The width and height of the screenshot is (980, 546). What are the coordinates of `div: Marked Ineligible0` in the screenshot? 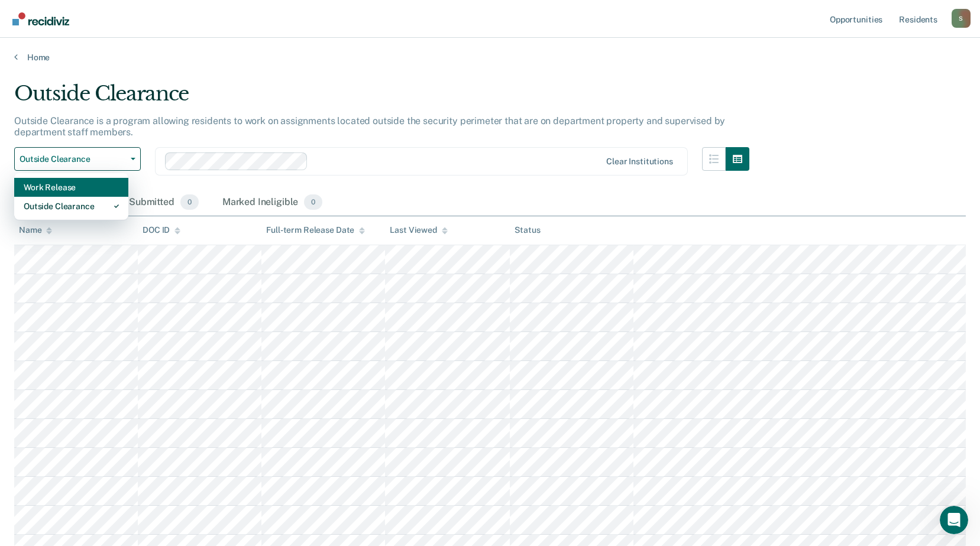 It's located at (273, 202).